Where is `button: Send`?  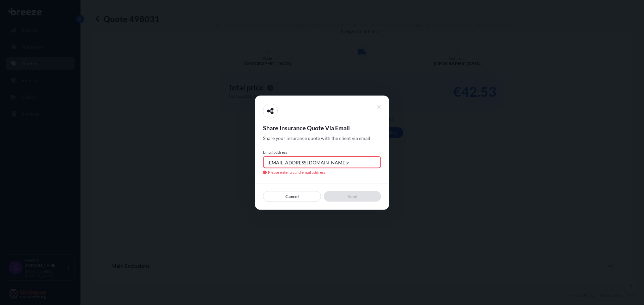
button: Send is located at coordinates (352, 196).